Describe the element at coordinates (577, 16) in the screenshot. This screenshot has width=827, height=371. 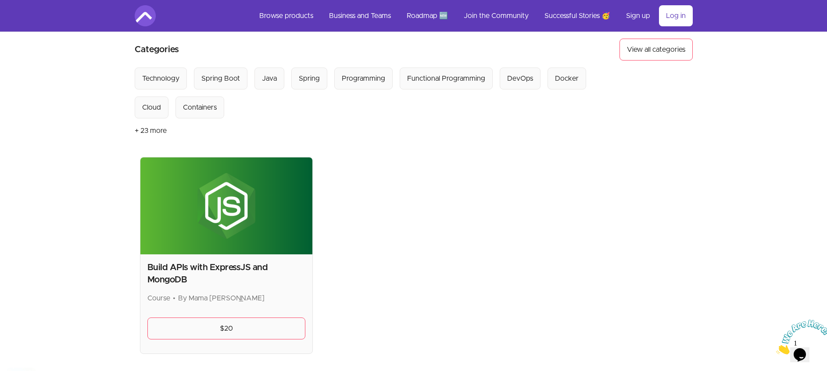
I see `a: Successful Stories 🥳` at that location.